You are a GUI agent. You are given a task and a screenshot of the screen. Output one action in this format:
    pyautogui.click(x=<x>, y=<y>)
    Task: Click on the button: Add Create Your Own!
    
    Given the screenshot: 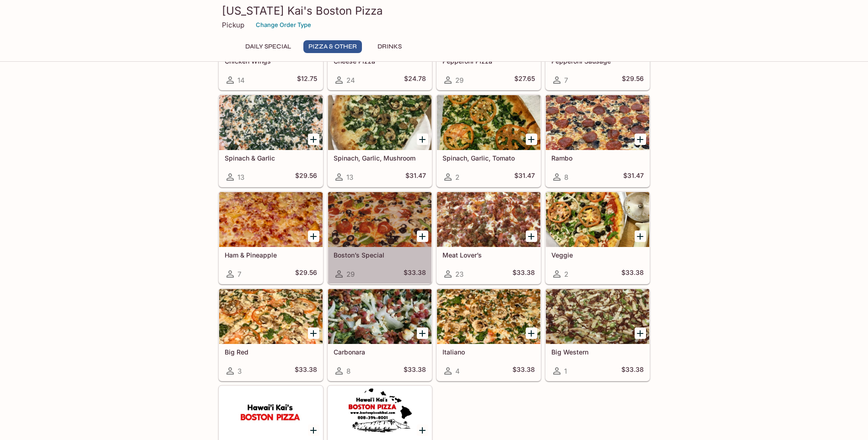 What is the action you would take?
    pyautogui.click(x=422, y=430)
    